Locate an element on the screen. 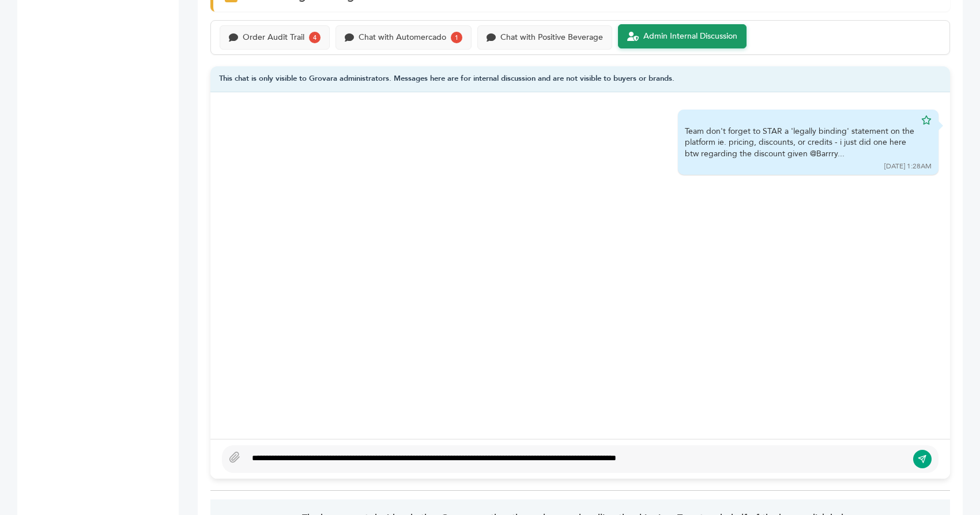  div: This chat is only visible to Grovara administrators. Messages here are for internal discussion an... is located at coordinates (580, 79).